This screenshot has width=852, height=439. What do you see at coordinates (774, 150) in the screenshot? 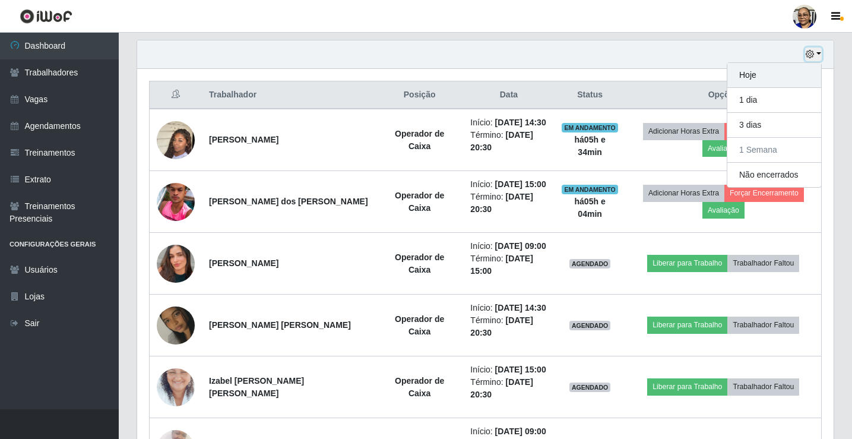
I see `button: 1 Semana` at bounding box center [774, 150].